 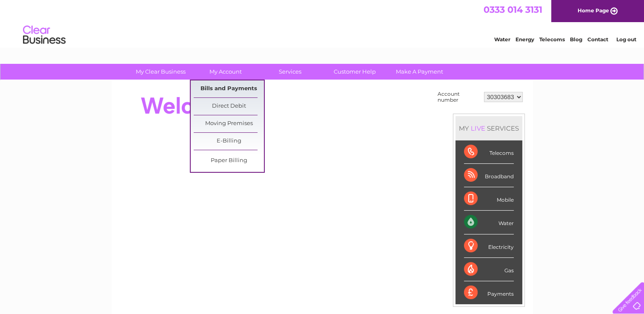 What do you see at coordinates (228, 141) in the screenshot?
I see `a: E-Billing` at bounding box center [228, 141].